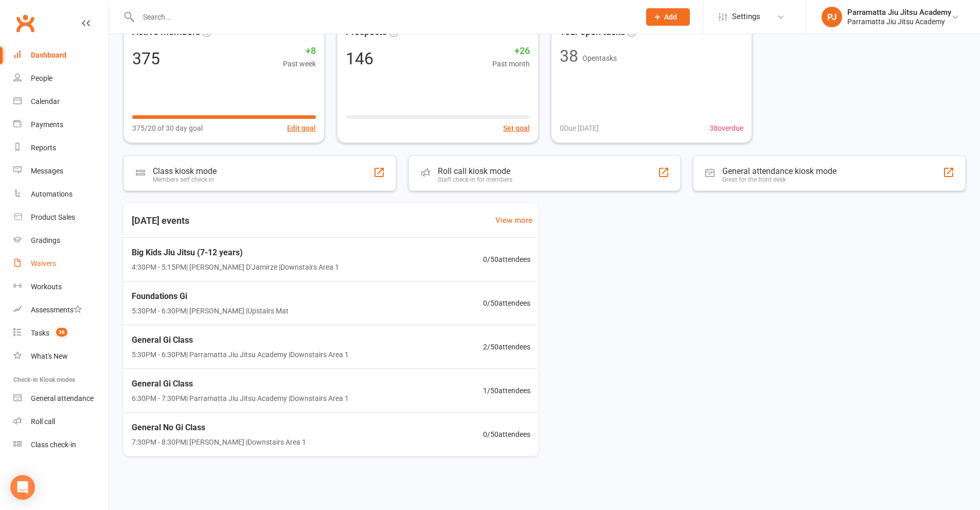 Image resolution: width=980 pixels, height=510 pixels. Describe the element at coordinates (516, 128) in the screenshot. I see `button: Set goal` at that location.